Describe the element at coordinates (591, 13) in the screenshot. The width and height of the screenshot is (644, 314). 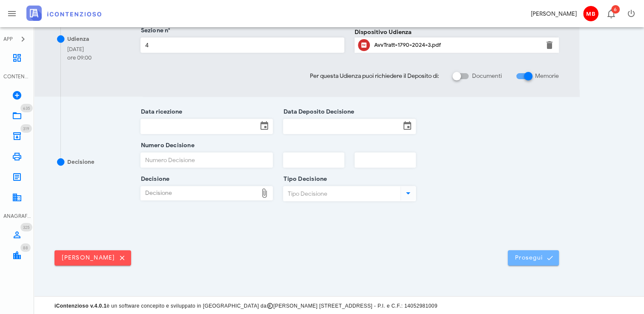
I see `span: MB` at that location.